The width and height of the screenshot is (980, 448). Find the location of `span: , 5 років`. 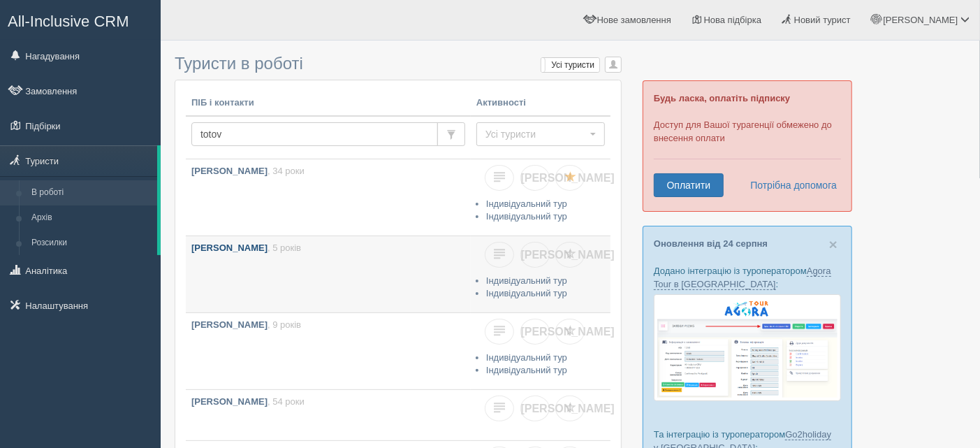

span: , 5 років is located at coordinates (284, 247).